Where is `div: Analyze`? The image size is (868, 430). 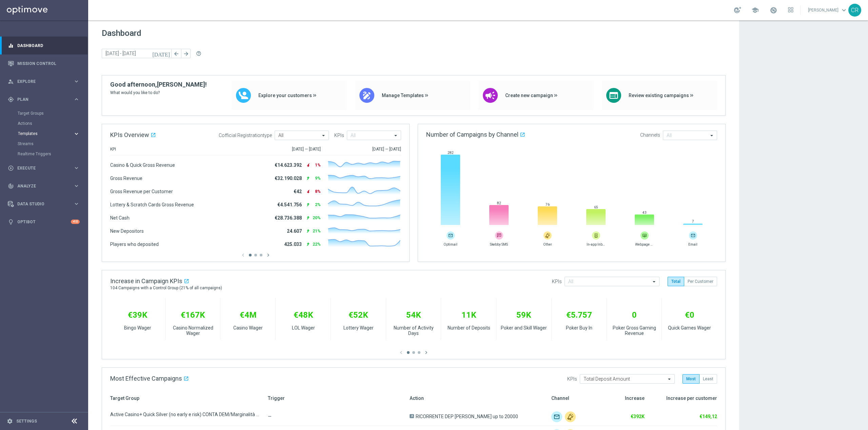 div: Analyze is located at coordinates (40, 187).